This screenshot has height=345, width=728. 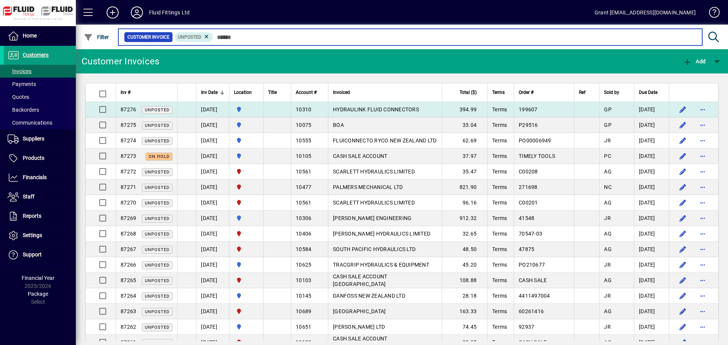 I want to click on span: Reports, so click(x=32, y=216).